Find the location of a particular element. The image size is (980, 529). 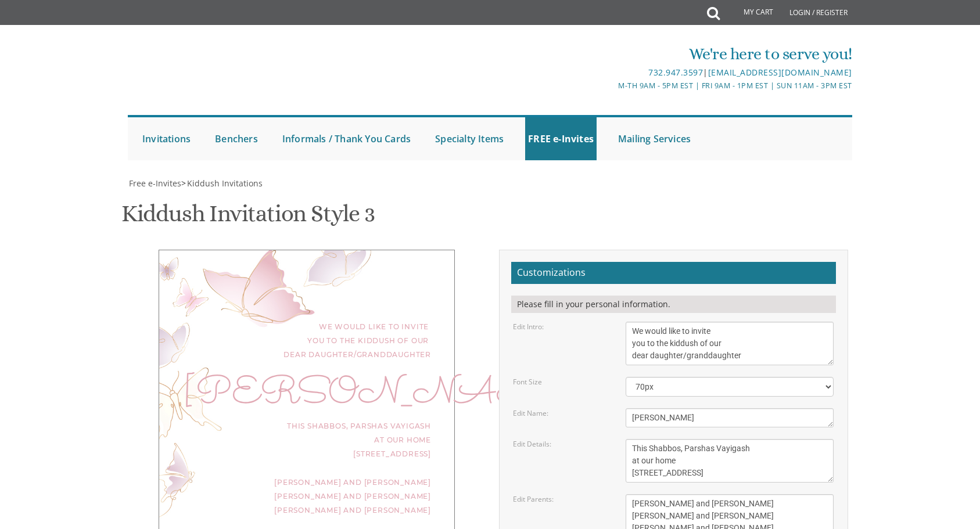

h1: Kiddush Invitation Style 3 is located at coordinates (248, 218).